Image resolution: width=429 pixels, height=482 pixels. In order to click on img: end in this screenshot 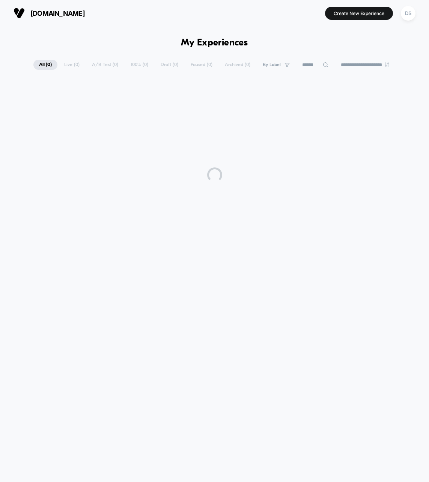, I will do `click(387, 65)`.